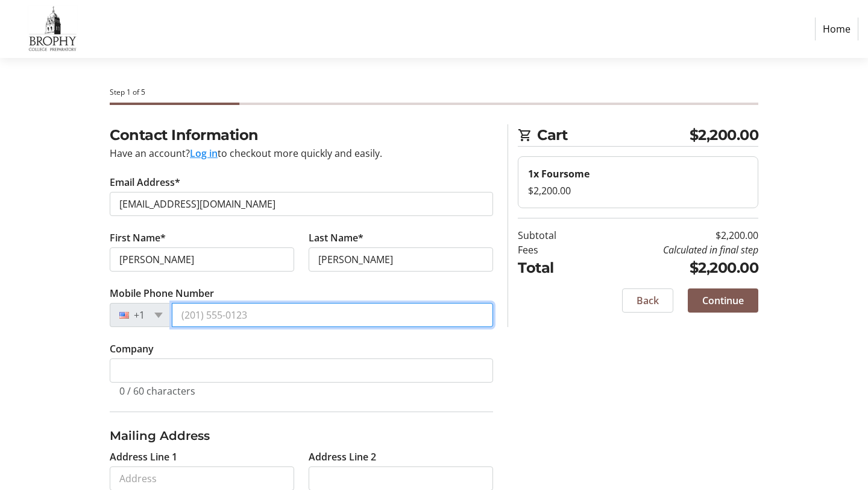 This screenshot has height=490, width=868. I want to click on img: Brophy College Preparatory 's Logo, so click(53, 29).